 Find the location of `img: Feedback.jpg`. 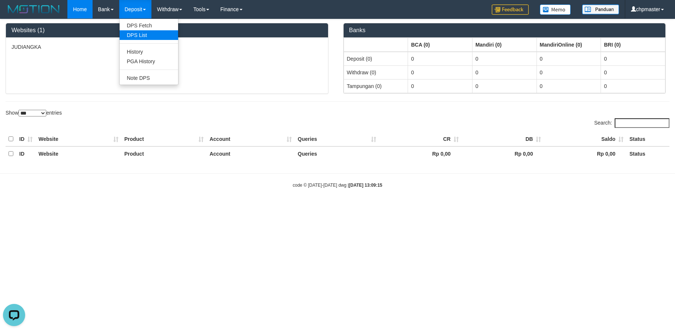

img: Feedback.jpg is located at coordinates (510, 10).